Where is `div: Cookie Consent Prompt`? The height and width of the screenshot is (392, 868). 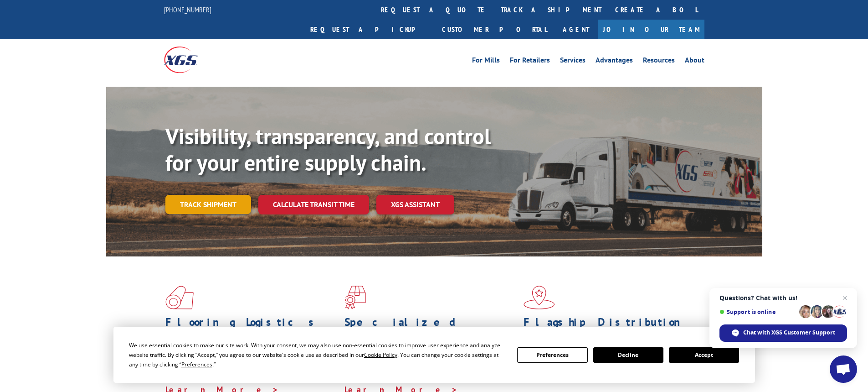
div: Cookie Consent Prompt is located at coordinates (434, 354).